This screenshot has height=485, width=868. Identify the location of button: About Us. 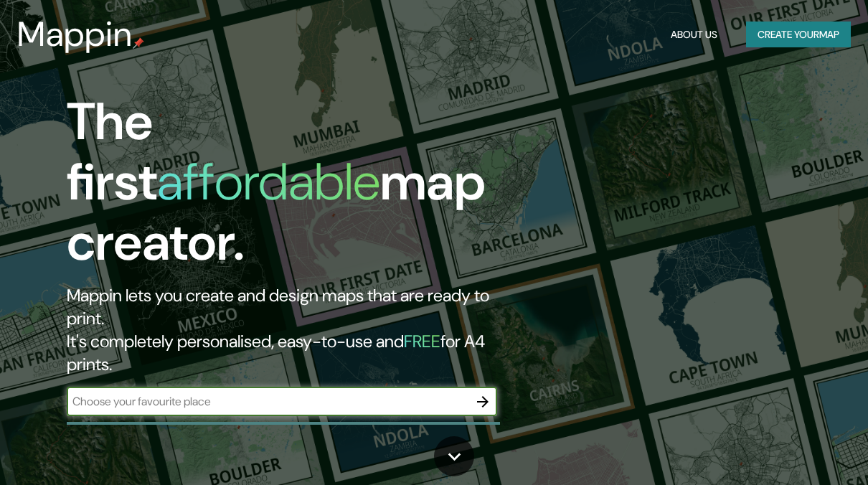
(693, 34).